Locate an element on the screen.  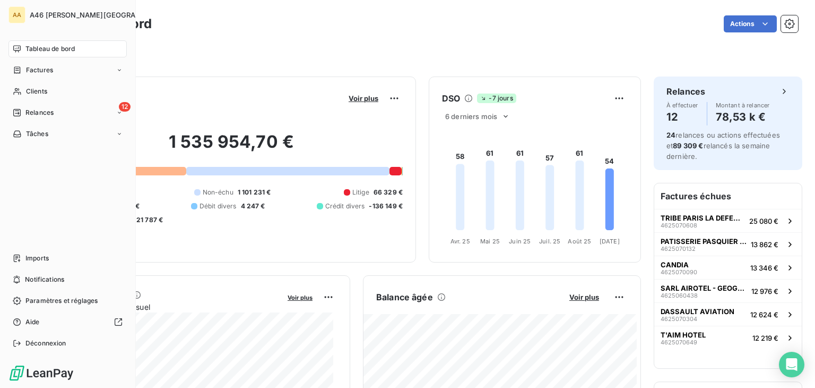
span: T'AIM HOTEL is located at coordinates (683, 334).